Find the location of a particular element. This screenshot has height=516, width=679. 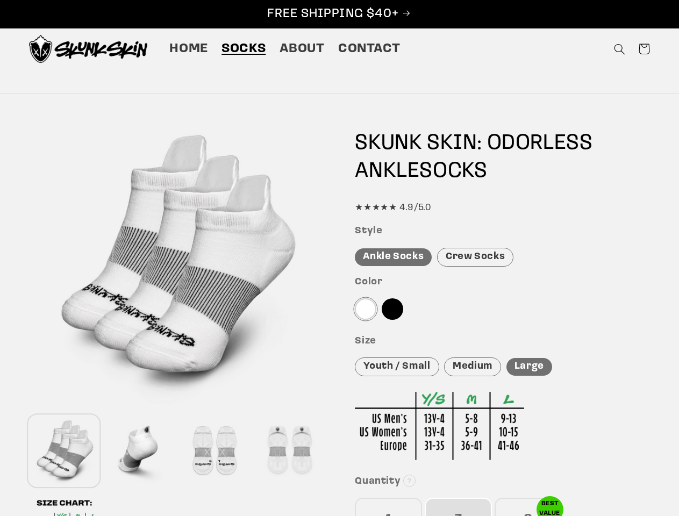

span: Home is located at coordinates (189, 49).